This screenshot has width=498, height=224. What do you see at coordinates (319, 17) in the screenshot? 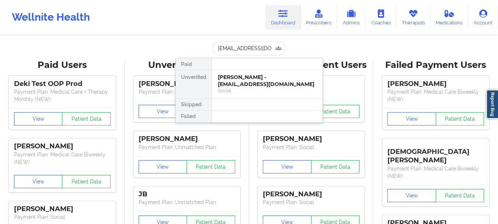
I see `a: Prescribers` at bounding box center [319, 17].